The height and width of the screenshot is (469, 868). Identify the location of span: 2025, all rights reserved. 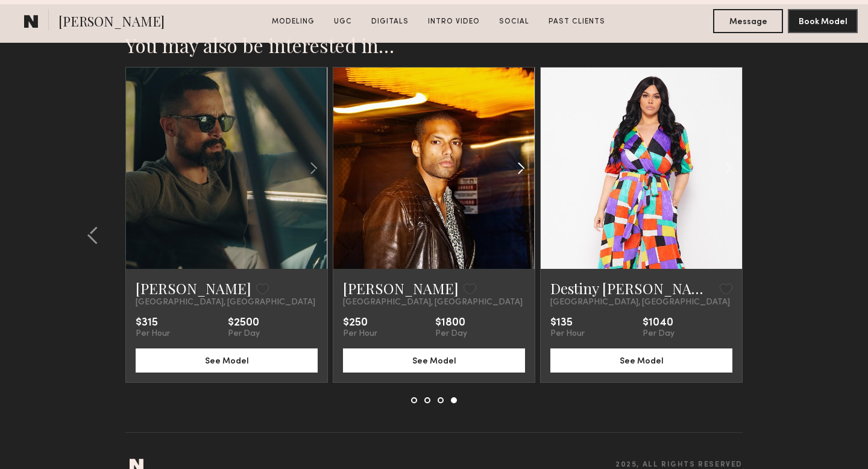
(679, 465).